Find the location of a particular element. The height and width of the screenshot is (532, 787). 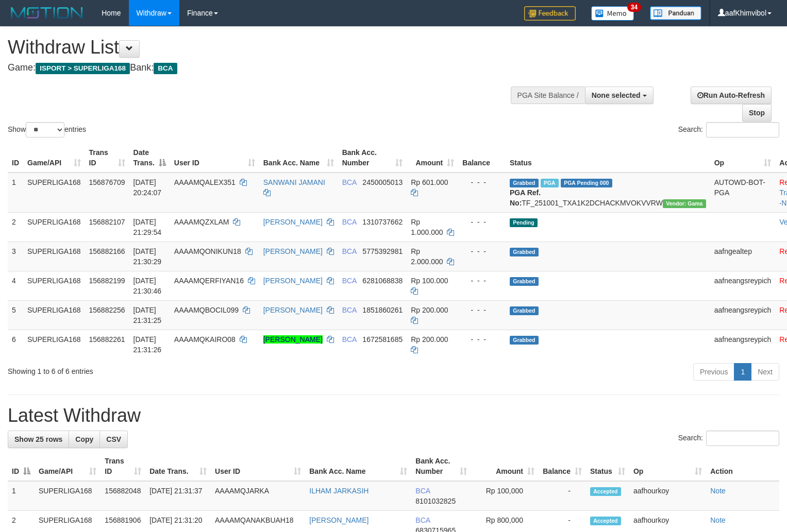

td: 4 is located at coordinates (15, 285).